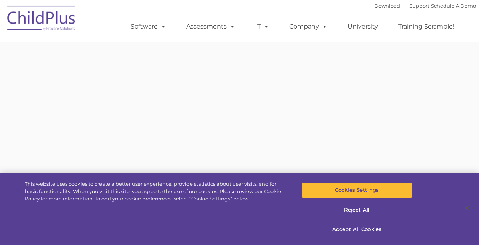 Image resolution: width=479 pixels, height=245 pixels. I want to click on a: IT, so click(262, 27).